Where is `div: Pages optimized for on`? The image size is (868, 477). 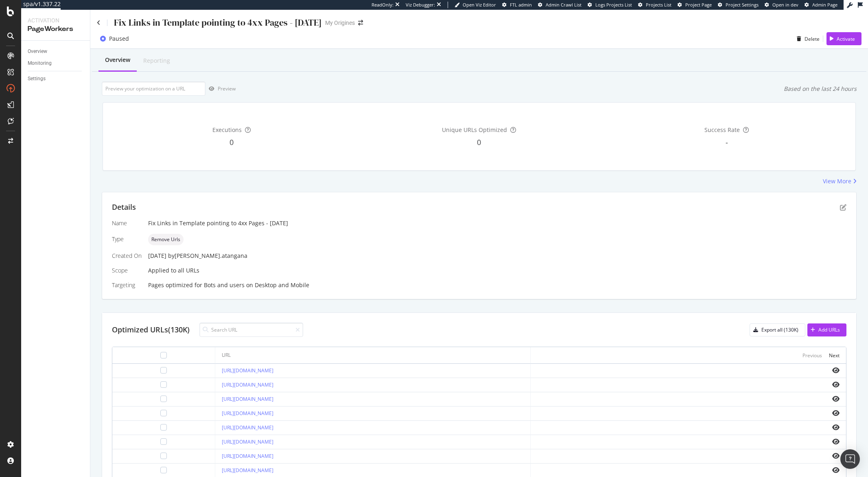 div: Pages optimized for on is located at coordinates (497, 285).